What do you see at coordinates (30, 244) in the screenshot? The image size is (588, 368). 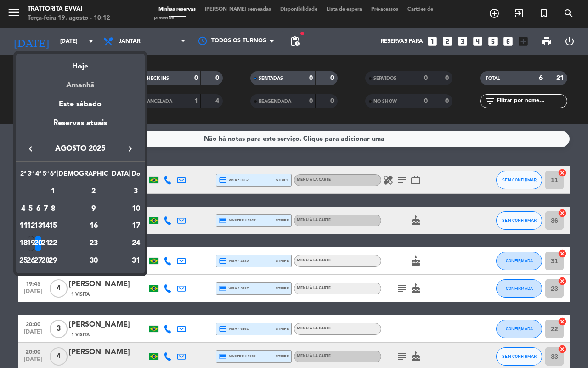 I see `div: 19` at bounding box center [30, 244].